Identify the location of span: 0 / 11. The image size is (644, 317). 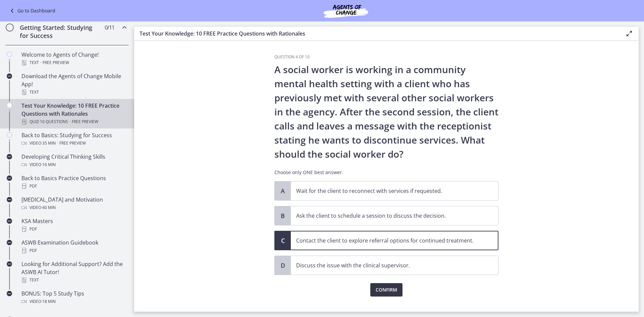
(109, 27).